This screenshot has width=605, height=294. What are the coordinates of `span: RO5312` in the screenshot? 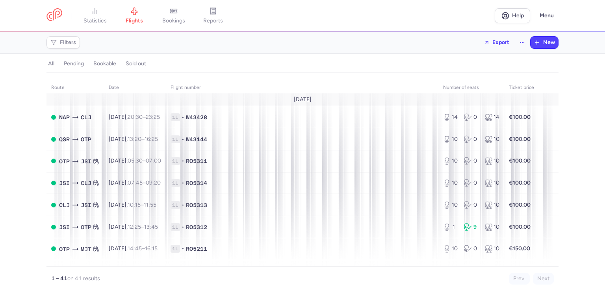 It's located at (196, 227).